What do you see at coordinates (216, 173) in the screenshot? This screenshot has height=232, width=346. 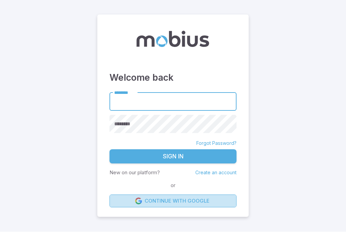 I see `a: Create an account` at bounding box center [216, 173].